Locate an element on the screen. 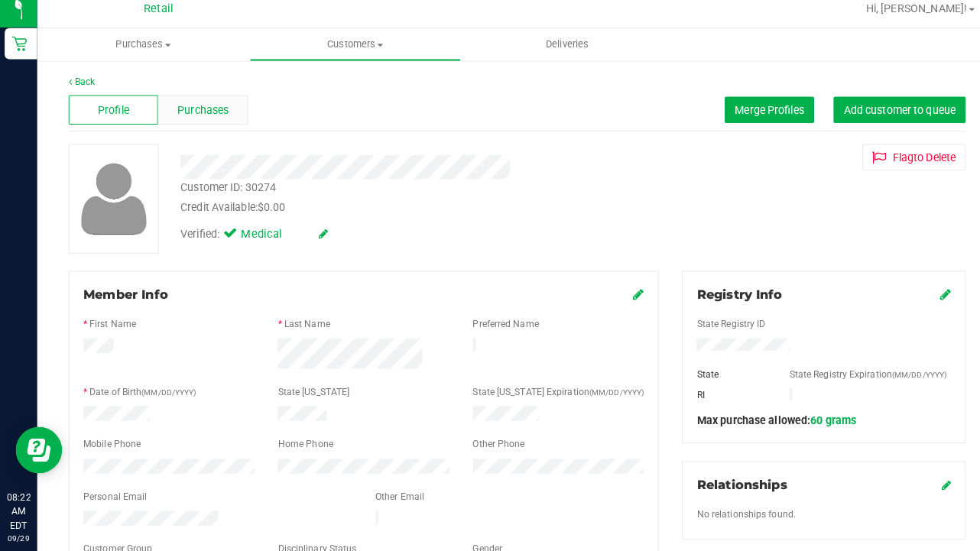 This screenshot has height=551, width=980. button: Merge Profiles is located at coordinates (756, 117).